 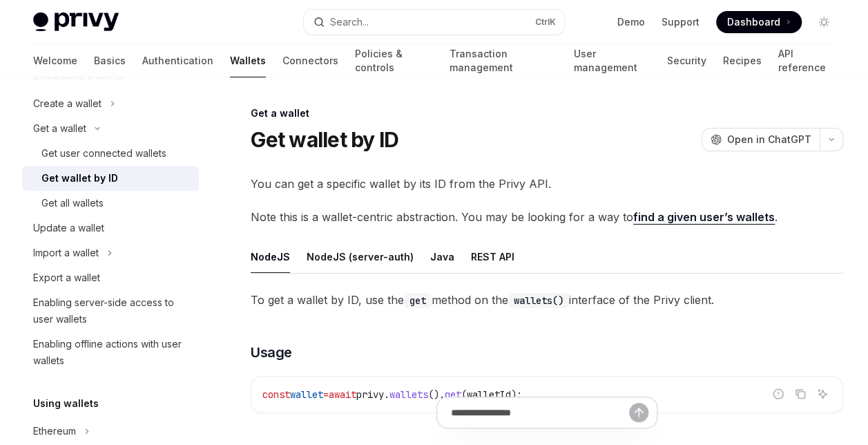 What do you see at coordinates (76, 22) in the screenshot?
I see `img: light logo` at bounding box center [76, 22].